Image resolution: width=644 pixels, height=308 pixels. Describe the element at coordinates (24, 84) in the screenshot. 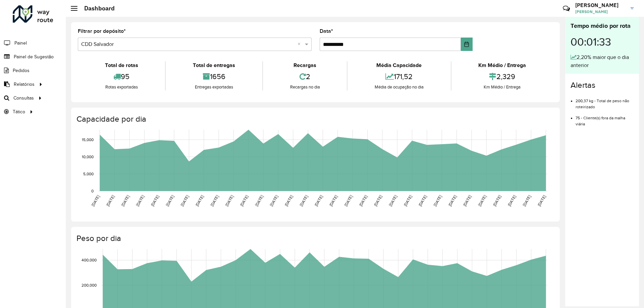

I see `span: Relatórios` at that location.